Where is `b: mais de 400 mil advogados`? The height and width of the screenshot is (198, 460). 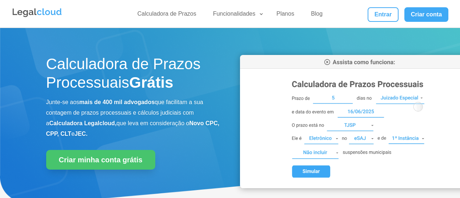
b: mais de 400 mil advogados is located at coordinates (117, 102).